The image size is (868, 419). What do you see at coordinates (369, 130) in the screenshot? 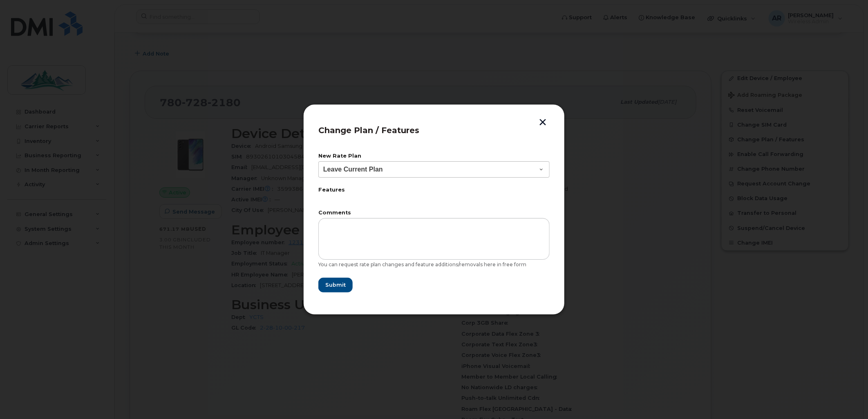
I see `span: Change Plan / Features` at bounding box center [369, 130].